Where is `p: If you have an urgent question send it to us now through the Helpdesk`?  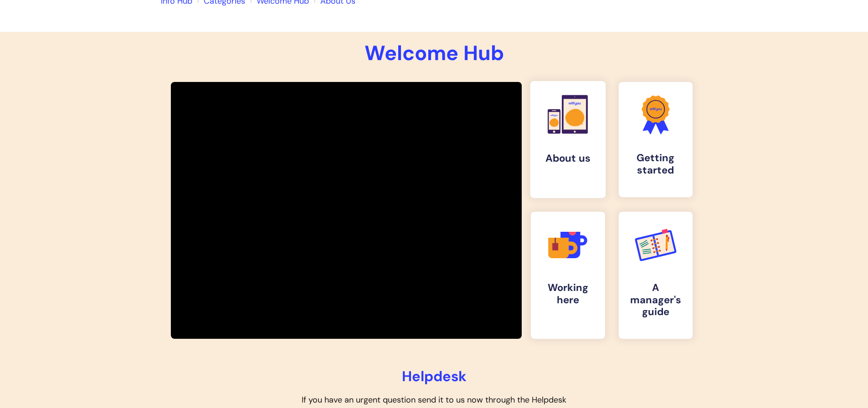 p: If you have an urgent question send it to us now through the Helpdesk is located at coordinates (434, 400).